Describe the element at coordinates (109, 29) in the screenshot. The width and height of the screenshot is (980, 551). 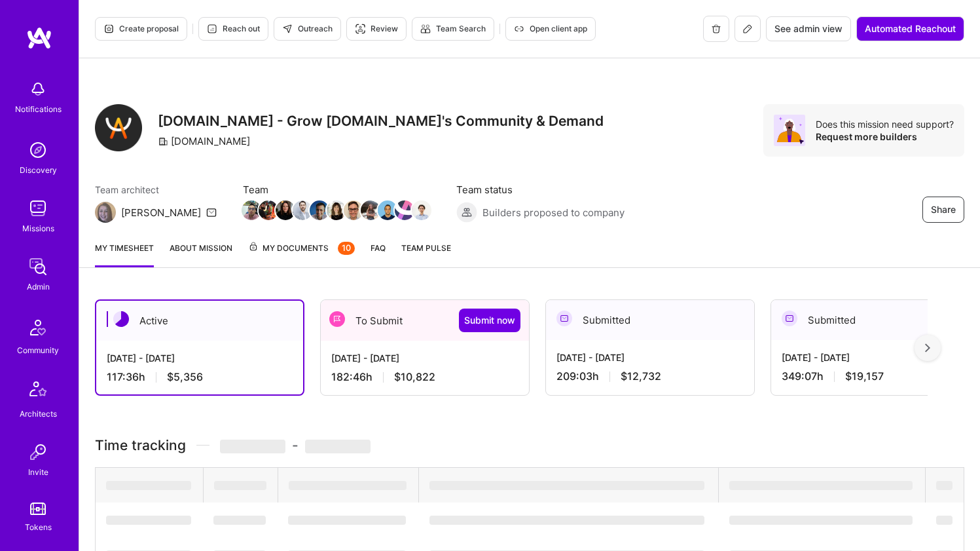
I see `i: icon Proposal` at that location.